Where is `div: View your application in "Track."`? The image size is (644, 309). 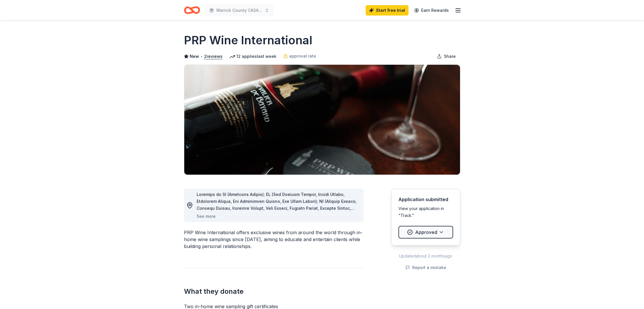
div: View your application in "Track." is located at coordinates (425, 212).